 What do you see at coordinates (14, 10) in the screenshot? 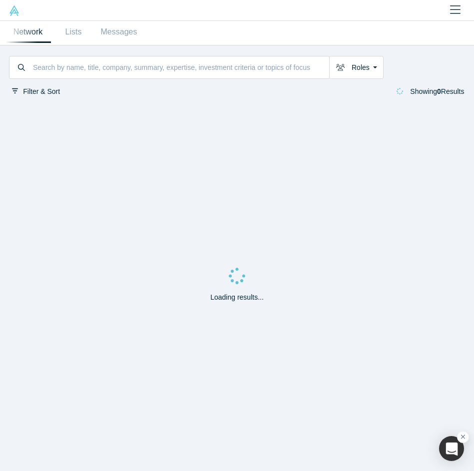
I see `img: Alchemist Vault Logo` at bounding box center [14, 10].